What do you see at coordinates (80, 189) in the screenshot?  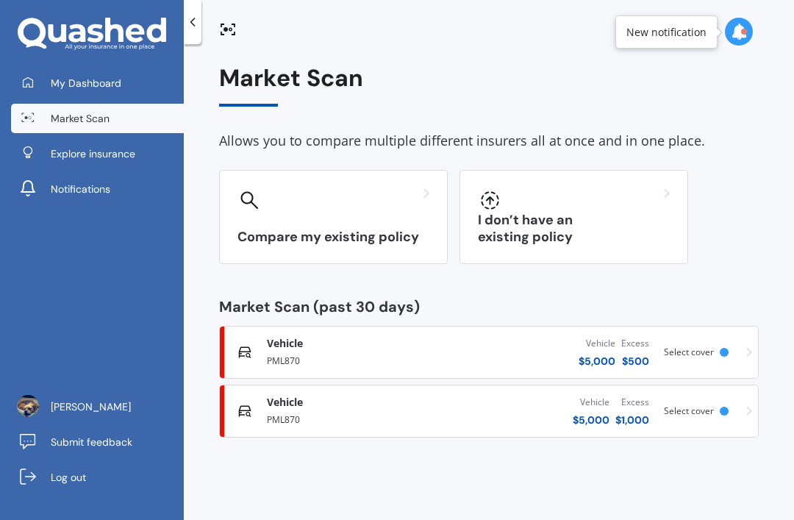 I see `span: Notifications` at bounding box center [80, 189].